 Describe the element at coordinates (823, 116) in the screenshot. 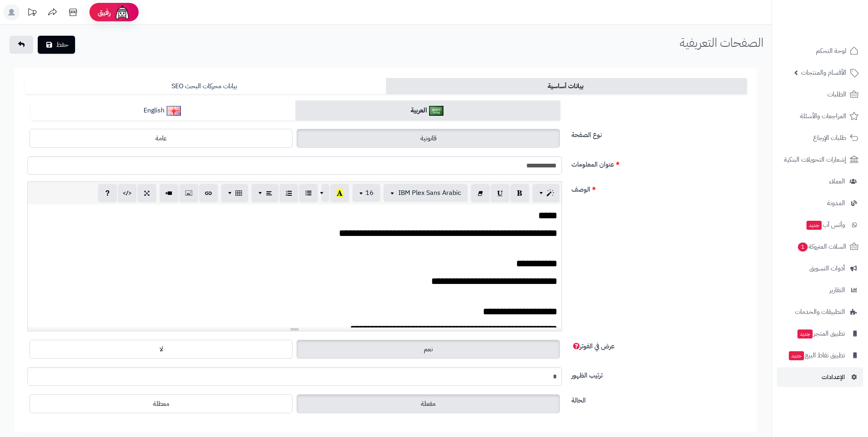

I see `span: المراجعات والأسئلة` at that location.